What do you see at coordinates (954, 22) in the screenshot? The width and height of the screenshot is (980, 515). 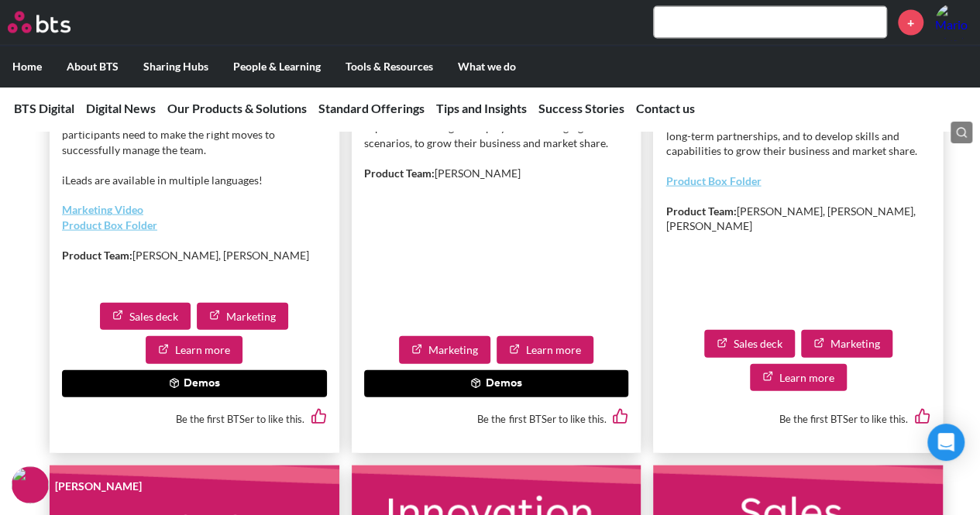 I see `img: Mario Montino` at bounding box center [954, 22].